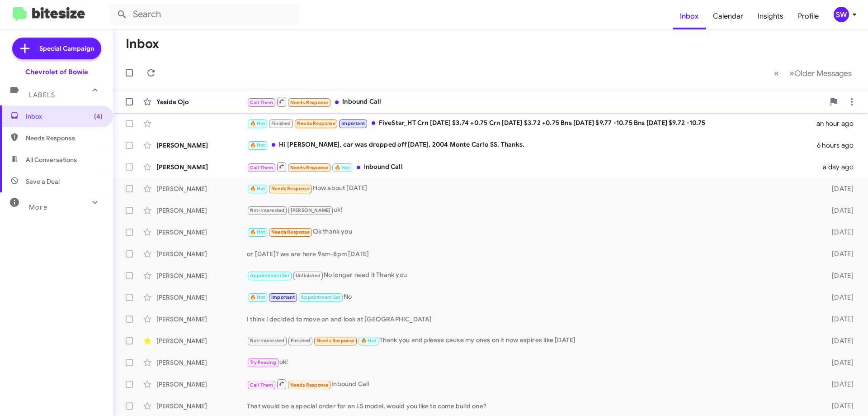  I want to click on div: That would be a special order for an LS model, would you like to come build one?, so click(532, 406).